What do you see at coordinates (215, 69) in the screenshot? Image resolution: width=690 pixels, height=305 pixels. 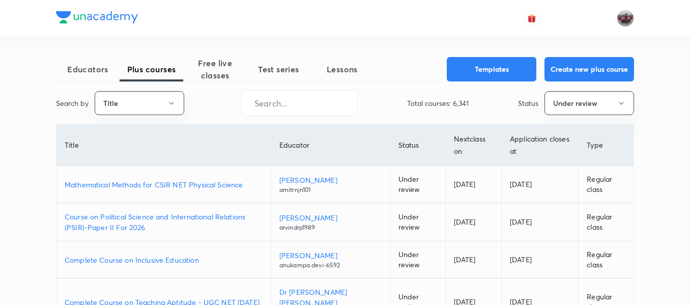 I see `span: Free live classes` at bounding box center [215, 69].